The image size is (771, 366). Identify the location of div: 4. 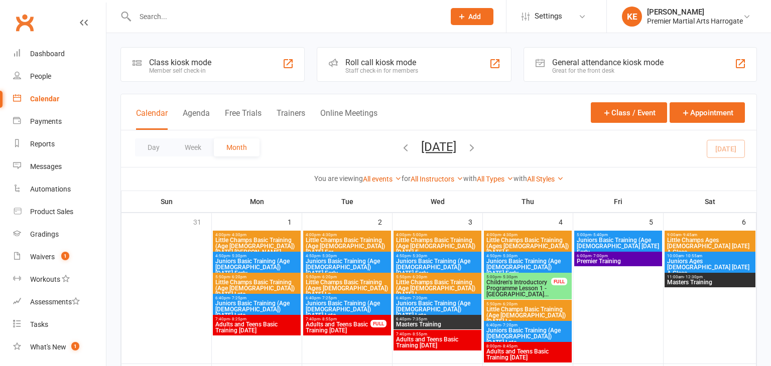
(565, 221).